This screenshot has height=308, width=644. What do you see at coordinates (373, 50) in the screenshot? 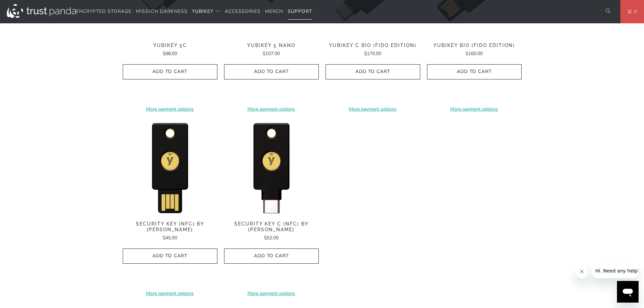
I see `a: YubiKey C Bio (FIDO Edition) $170.00` at bounding box center [373, 50].